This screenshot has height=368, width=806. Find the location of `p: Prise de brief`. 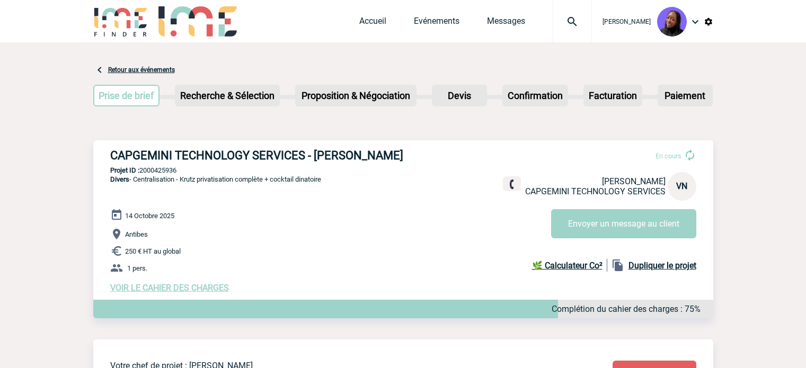

p: Prise de brief is located at coordinates (127, 95).